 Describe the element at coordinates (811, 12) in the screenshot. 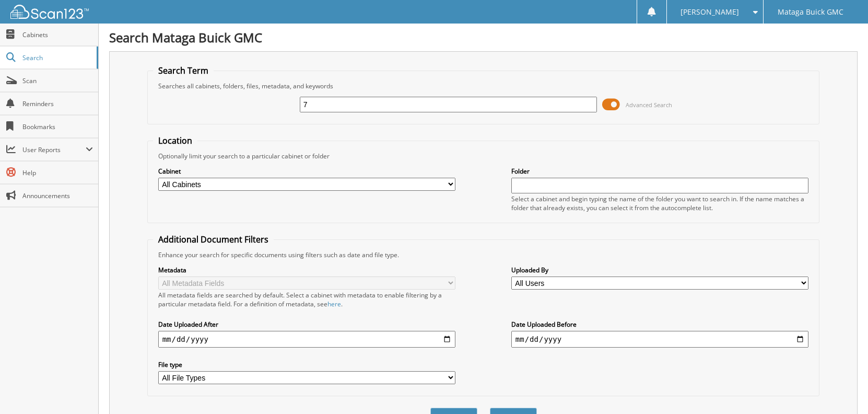

I see `span: Mataga Buick GMC` at that location.